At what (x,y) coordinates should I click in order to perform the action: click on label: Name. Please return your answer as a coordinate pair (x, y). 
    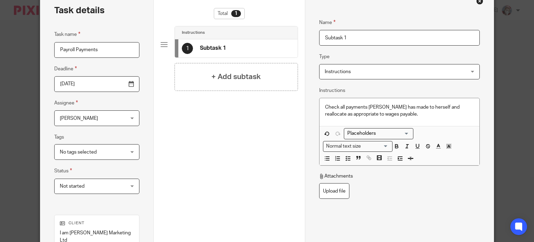
    Looking at the image, I should click on (327, 22).